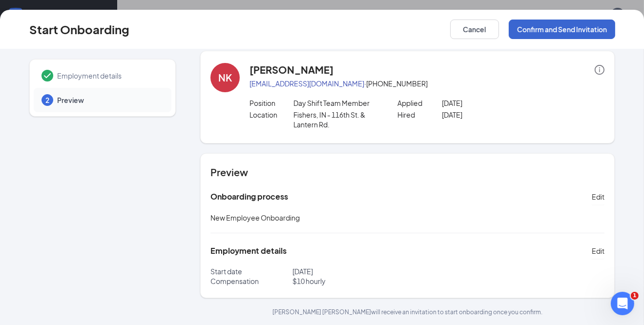 This screenshot has height=325, width=644. What do you see at coordinates (338, 103) in the screenshot?
I see `p: Day Shift Team Member` at bounding box center [338, 103].